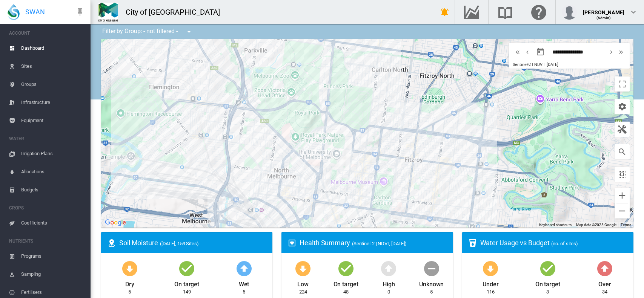  I want to click on div: 48, so click(346, 292).